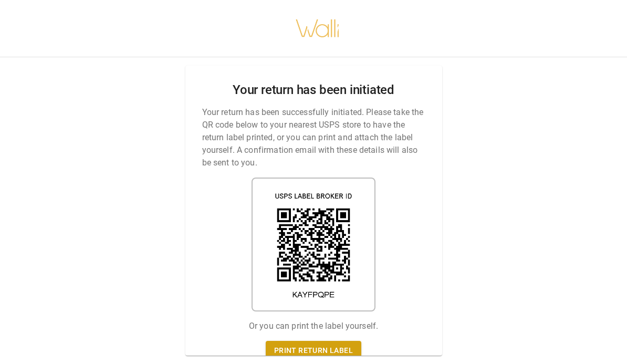  What do you see at coordinates (313, 244) in the screenshot?
I see `img: shipping label qr code` at bounding box center [313, 244].